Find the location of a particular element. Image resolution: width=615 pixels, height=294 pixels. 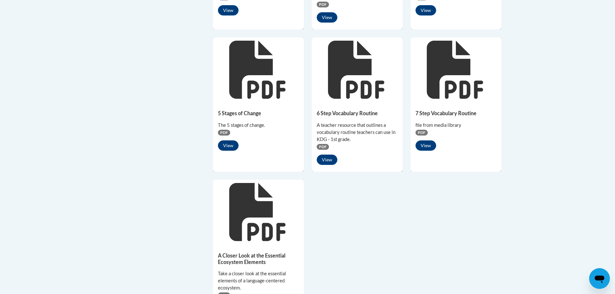

h5: 6 Step Vocabulary Routine is located at coordinates (357, 113).